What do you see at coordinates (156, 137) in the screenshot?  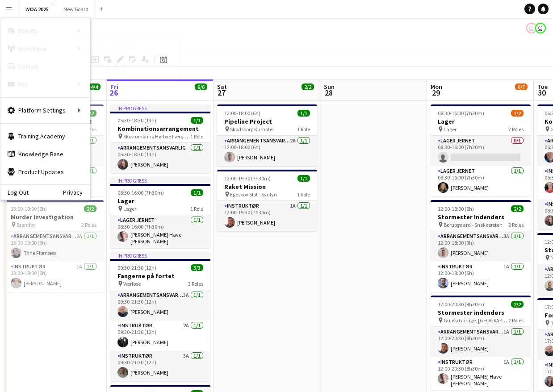 I see `span: Skov omkring Hørbye Færgekro` at bounding box center [156, 137].